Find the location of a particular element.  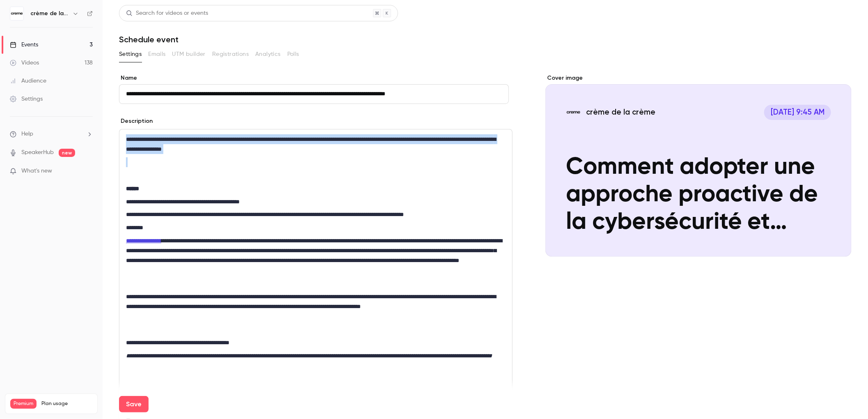

span: What's new is located at coordinates (37, 171).